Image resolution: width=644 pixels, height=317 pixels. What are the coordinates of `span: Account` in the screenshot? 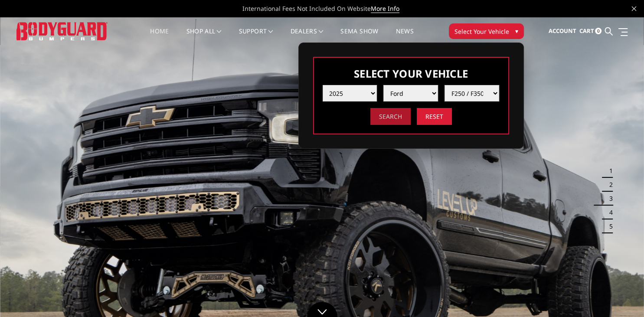 It's located at (562, 31).